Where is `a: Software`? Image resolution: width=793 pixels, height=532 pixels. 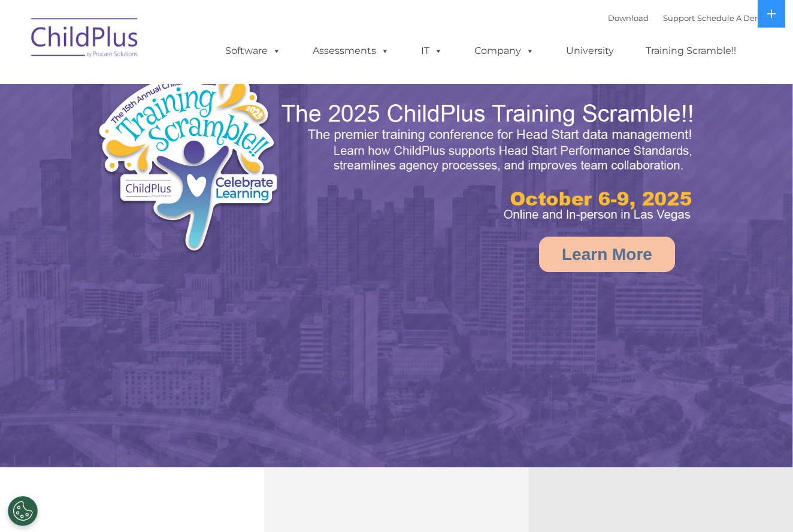 a: Software is located at coordinates (252, 51).